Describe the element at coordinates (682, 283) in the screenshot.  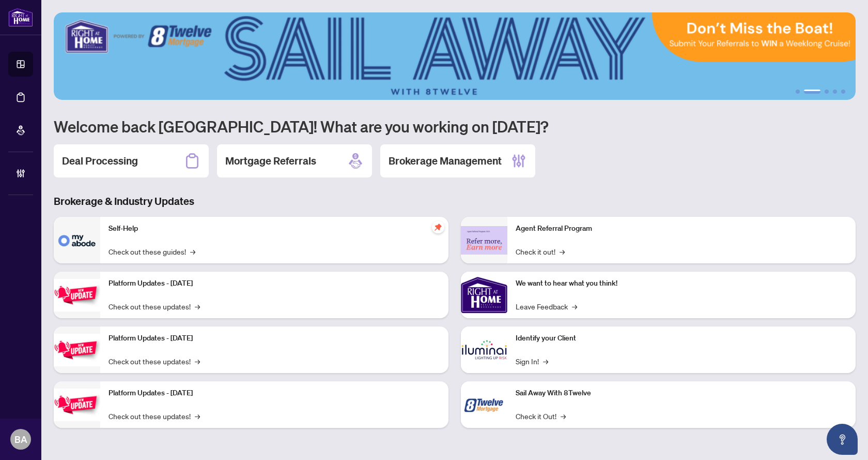
I see `p: We want to hear what you think!` at that location.